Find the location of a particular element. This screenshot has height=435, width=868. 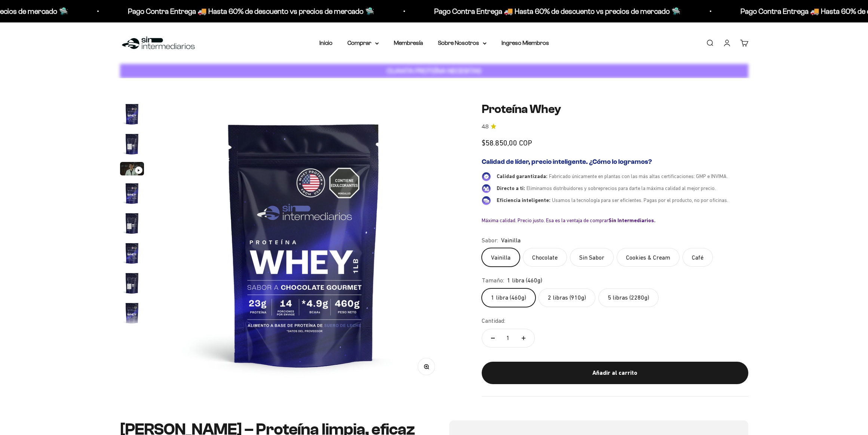

a: Inicio is located at coordinates (326, 43).